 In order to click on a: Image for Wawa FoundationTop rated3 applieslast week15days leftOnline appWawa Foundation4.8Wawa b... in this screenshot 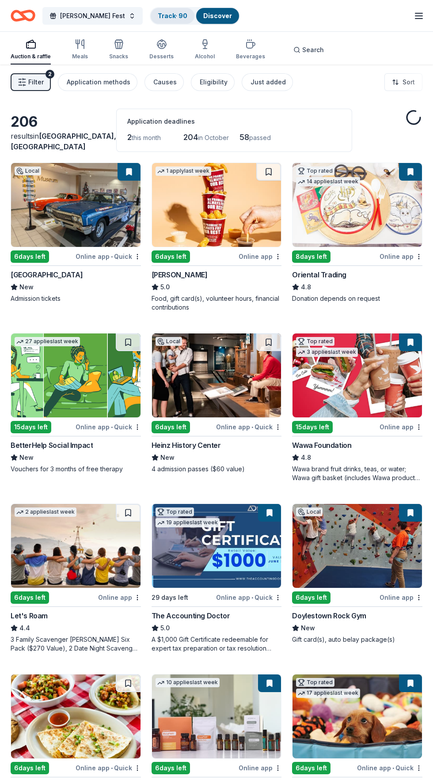, I will do `click(357, 407)`.